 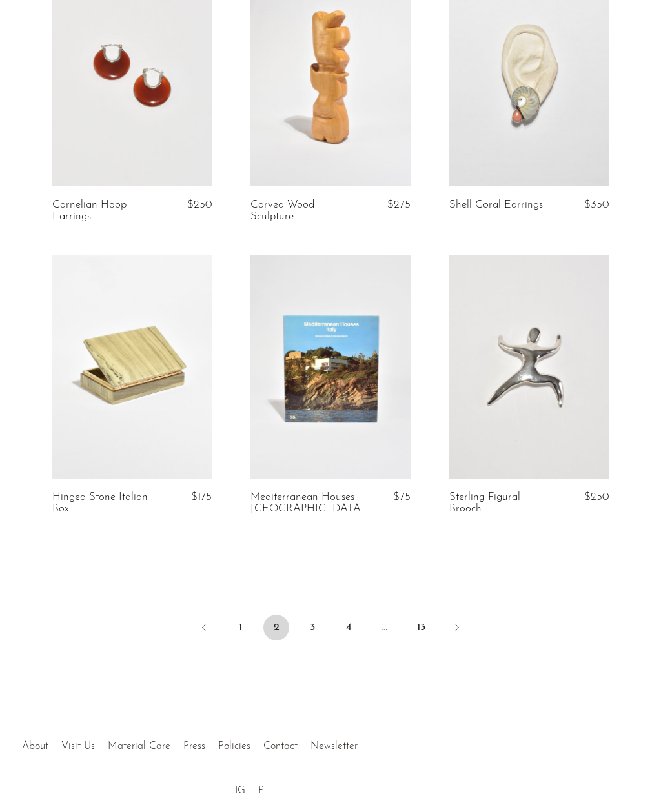 I want to click on a: 3, so click(x=312, y=628).